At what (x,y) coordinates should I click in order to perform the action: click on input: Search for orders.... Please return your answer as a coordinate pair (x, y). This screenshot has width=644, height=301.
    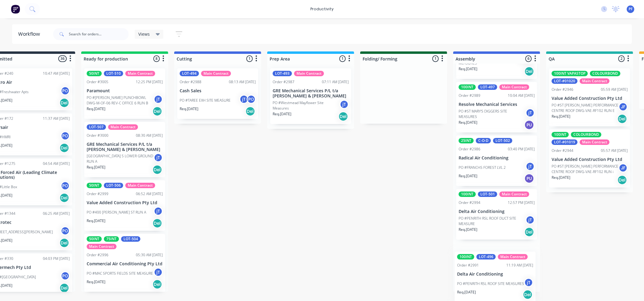
    Looking at the image, I should click on (99, 34).